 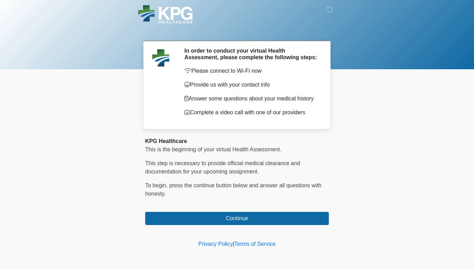 I want to click on span: This is the beginning of your virtual Health Assessment., so click(x=213, y=149).